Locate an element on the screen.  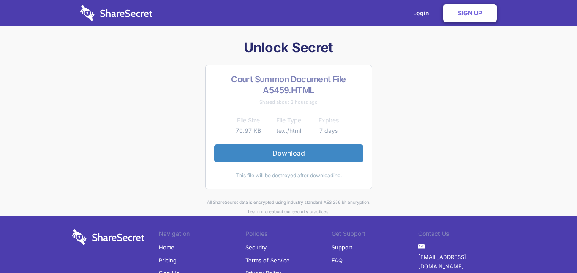
h1: Unlock Secret is located at coordinates (288, 48).